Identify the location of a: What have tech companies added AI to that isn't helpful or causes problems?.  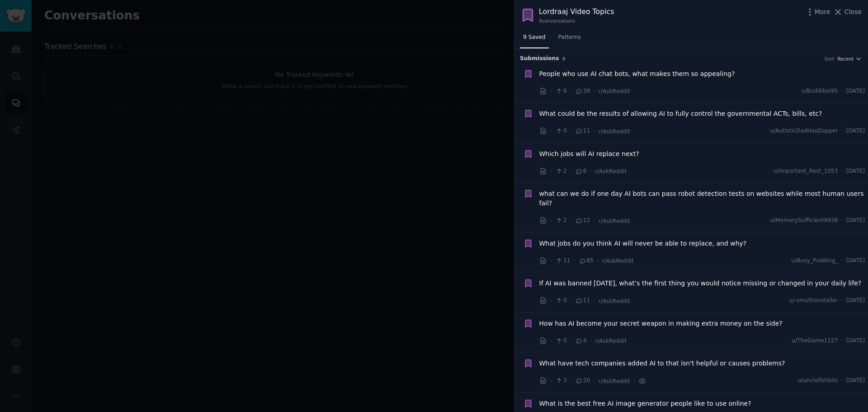
(662, 363).